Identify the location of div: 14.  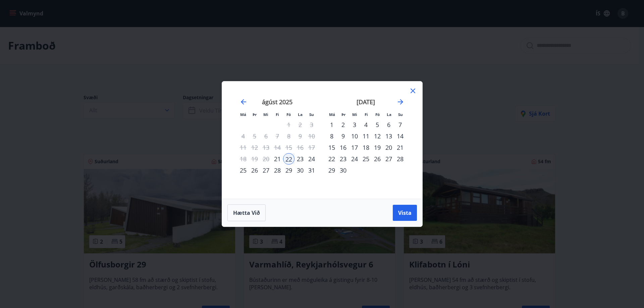
(400, 136).